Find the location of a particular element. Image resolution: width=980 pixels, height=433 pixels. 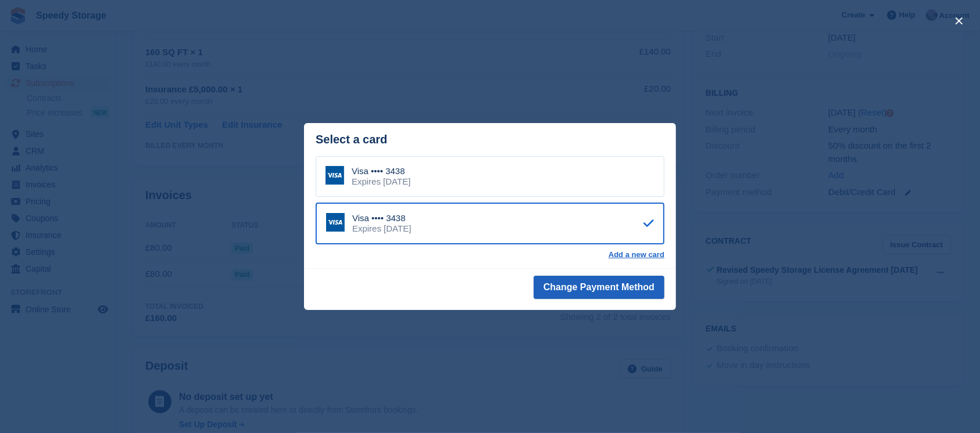

button: close is located at coordinates (959, 21).